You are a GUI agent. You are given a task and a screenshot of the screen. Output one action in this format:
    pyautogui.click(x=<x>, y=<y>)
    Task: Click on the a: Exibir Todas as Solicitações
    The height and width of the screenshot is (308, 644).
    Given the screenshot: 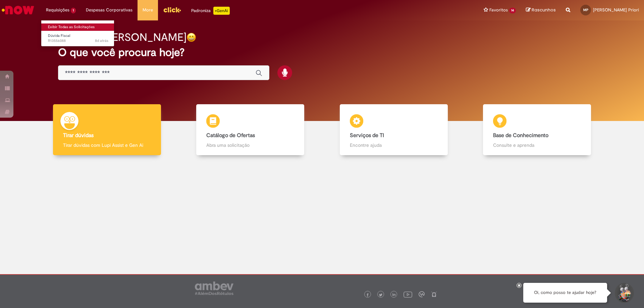 What is the action you would take?
    pyautogui.click(x=78, y=27)
    